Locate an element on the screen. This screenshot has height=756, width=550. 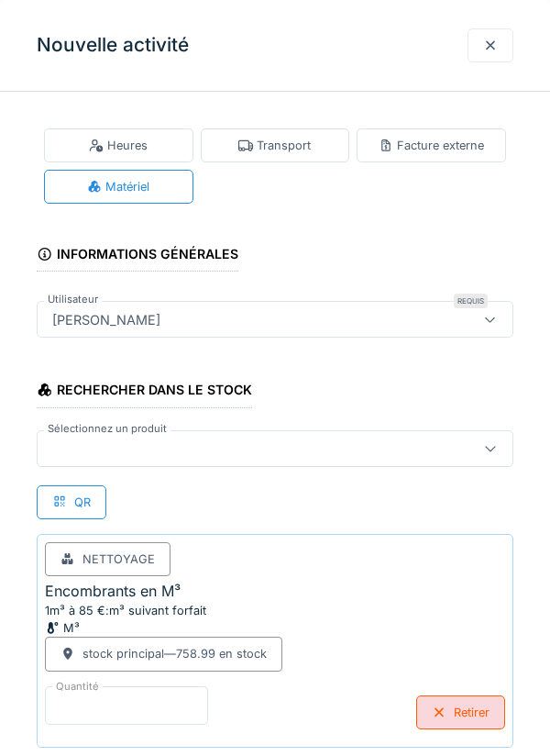
label: Utilisateur is located at coordinates (72, 299).